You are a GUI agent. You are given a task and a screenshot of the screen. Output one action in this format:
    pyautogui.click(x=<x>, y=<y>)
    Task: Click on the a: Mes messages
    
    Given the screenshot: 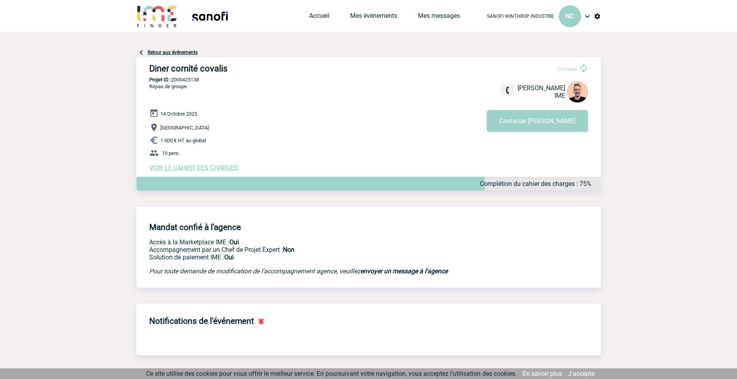 What is the action you would take?
    pyautogui.click(x=439, y=17)
    